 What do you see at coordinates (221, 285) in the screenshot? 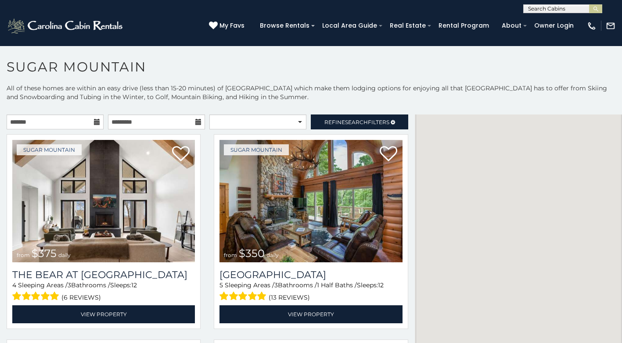
I see `span: 5` at bounding box center [221, 285].